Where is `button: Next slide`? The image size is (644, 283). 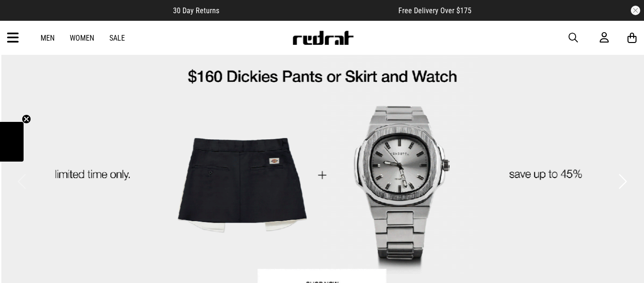 button: Next slide is located at coordinates (622, 181).